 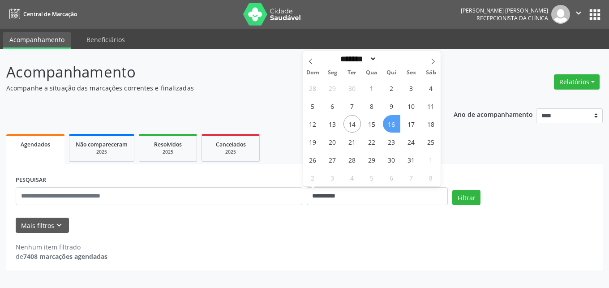 What do you see at coordinates (560, 14) in the screenshot?
I see `img: img` at bounding box center [560, 14].